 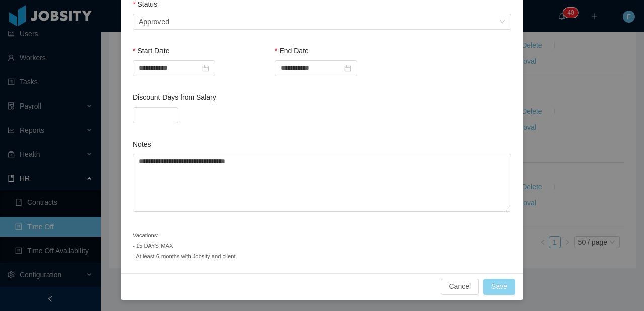 I want to click on textarea: Notes, so click(x=322, y=182).